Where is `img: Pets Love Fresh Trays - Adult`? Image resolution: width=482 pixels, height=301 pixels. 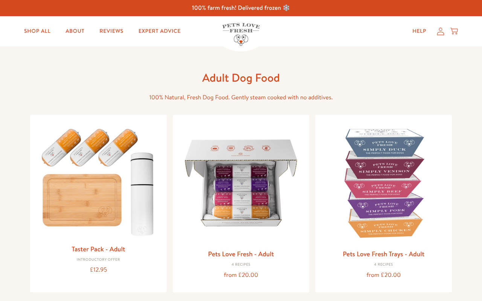
img: Pets Love Fresh Trays - Adult is located at coordinates (384, 183).